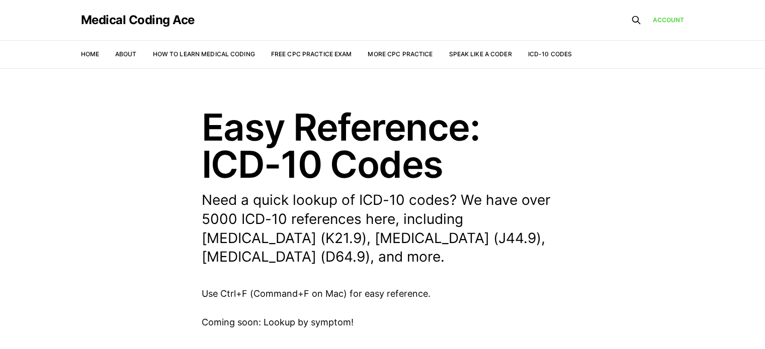 The width and height of the screenshot is (765, 349). Describe the element at coordinates (138, 20) in the screenshot. I see `a: Medical Coding Ace` at that location.